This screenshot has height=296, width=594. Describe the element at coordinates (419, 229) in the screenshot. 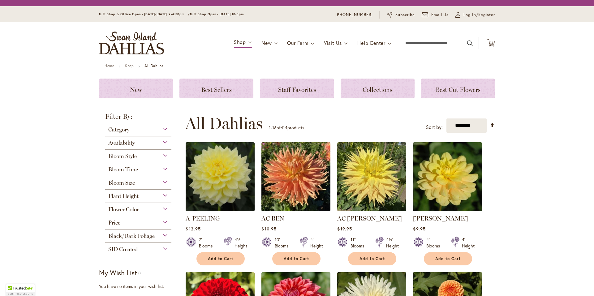

I see `span: $9.95` at that location.